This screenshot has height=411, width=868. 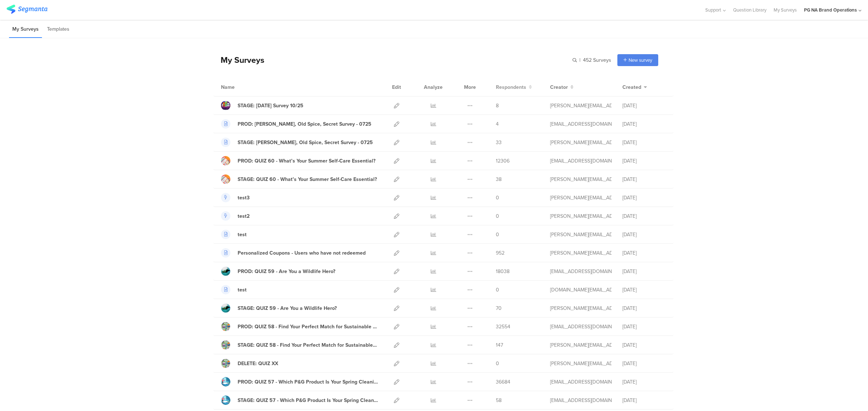 I want to click on img: segmanta logo, so click(x=27, y=9).